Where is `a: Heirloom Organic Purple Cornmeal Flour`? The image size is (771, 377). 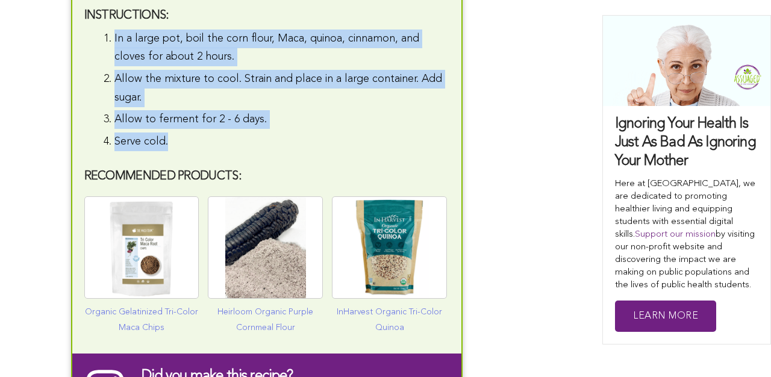
a: Heirloom Organic Purple Cornmeal Flour is located at coordinates (265, 320).